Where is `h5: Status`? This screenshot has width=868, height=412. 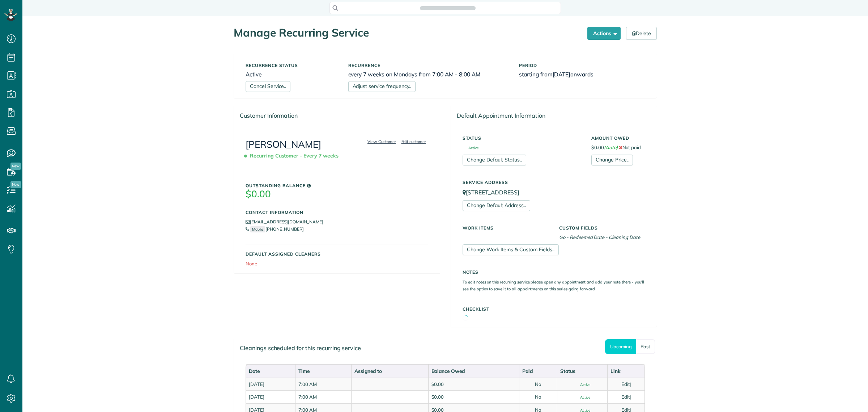 h5: Status is located at coordinates (521, 138).